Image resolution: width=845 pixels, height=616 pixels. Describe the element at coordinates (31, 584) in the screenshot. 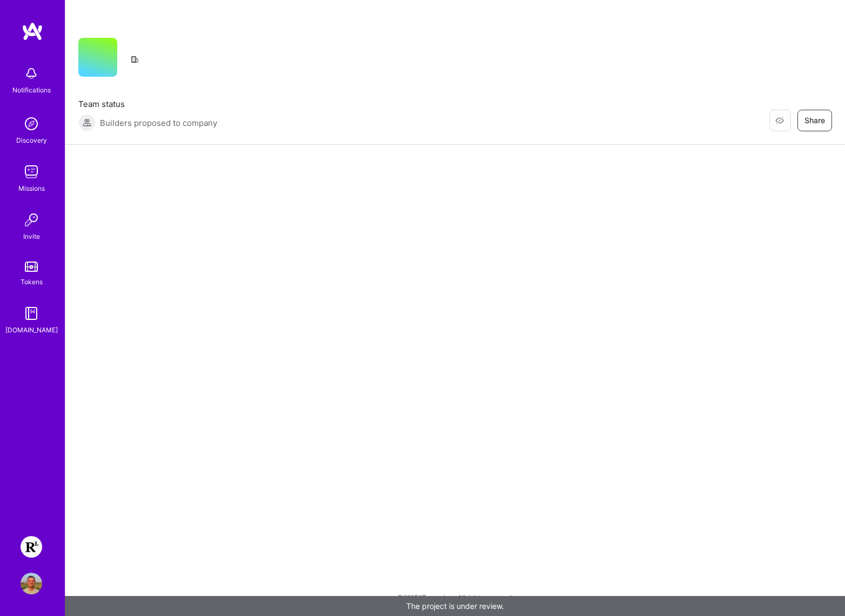

I see `a: User Avatar` at that location.